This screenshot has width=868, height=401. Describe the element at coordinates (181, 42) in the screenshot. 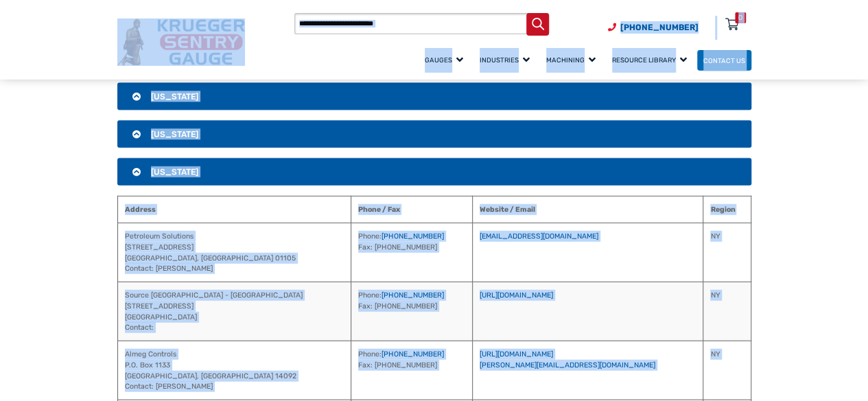

I see `img: Krueger Sentry Gauge` at that location.